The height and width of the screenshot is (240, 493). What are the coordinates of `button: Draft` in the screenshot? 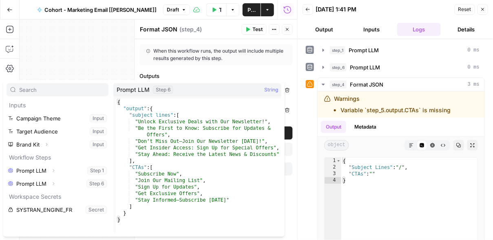 It's located at (177, 10).